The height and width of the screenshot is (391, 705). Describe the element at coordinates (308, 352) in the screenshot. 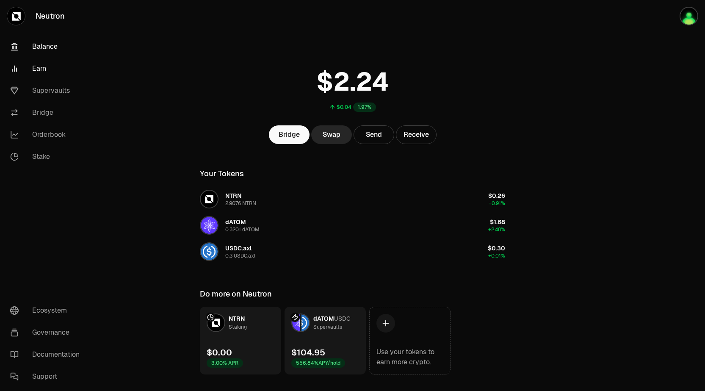

I see `div: $104.95` at that location.